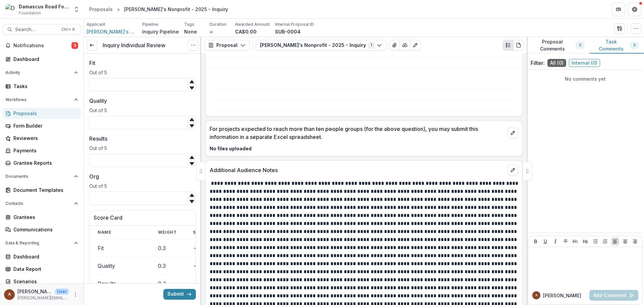 The image size is (644, 305). What do you see at coordinates (44, 190) in the screenshot?
I see `div: Document Templates` at bounding box center [44, 190].